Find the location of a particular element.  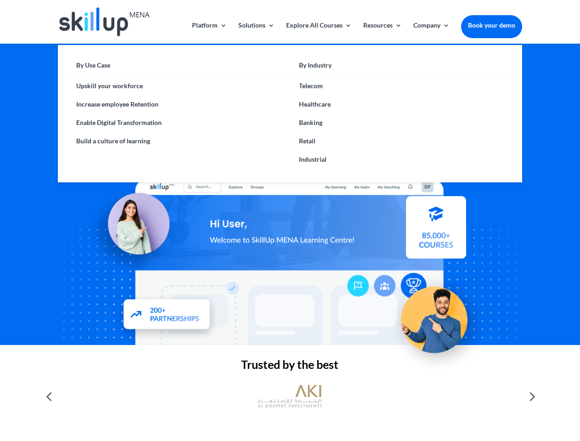

a: Company is located at coordinates (431, 33).